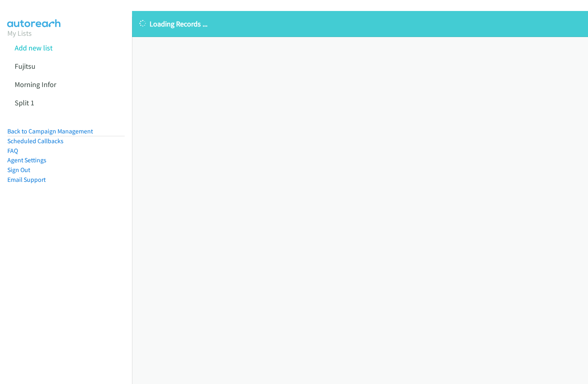 This screenshot has width=588, height=384. What do you see at coordinates (35, 84) in the screenshot?
I see `a: Morning Infor` at bounding box center [35, 84].